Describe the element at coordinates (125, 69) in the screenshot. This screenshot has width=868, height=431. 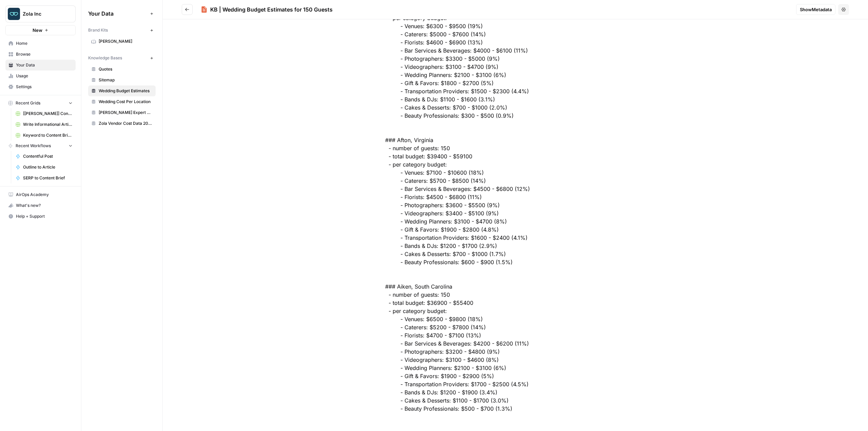
I see `span: Quotes` at that location.